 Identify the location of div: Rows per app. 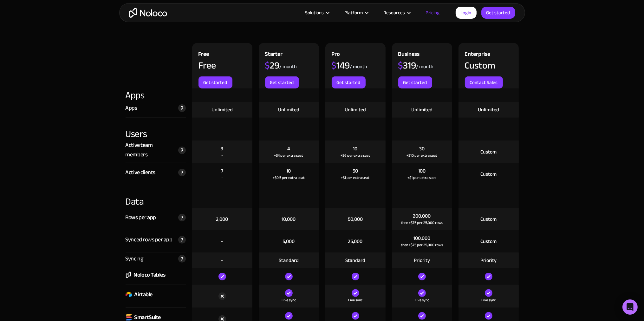
(141, 217).